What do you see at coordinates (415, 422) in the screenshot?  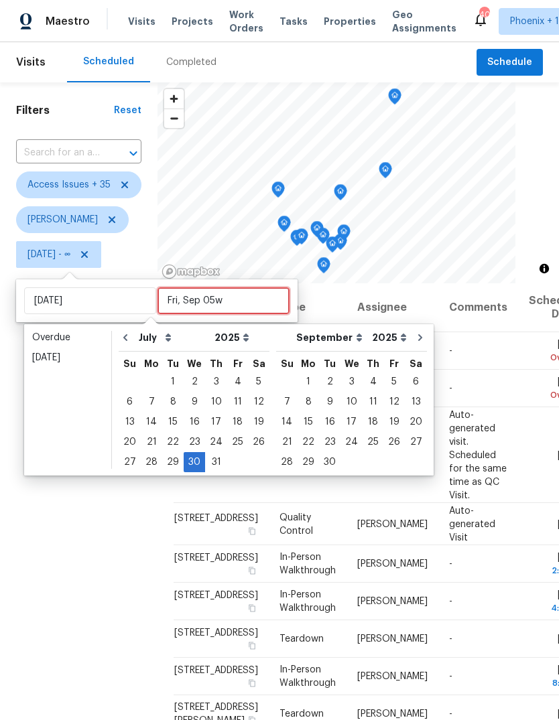 I see `div: 20` at bounding box center [415, 422].